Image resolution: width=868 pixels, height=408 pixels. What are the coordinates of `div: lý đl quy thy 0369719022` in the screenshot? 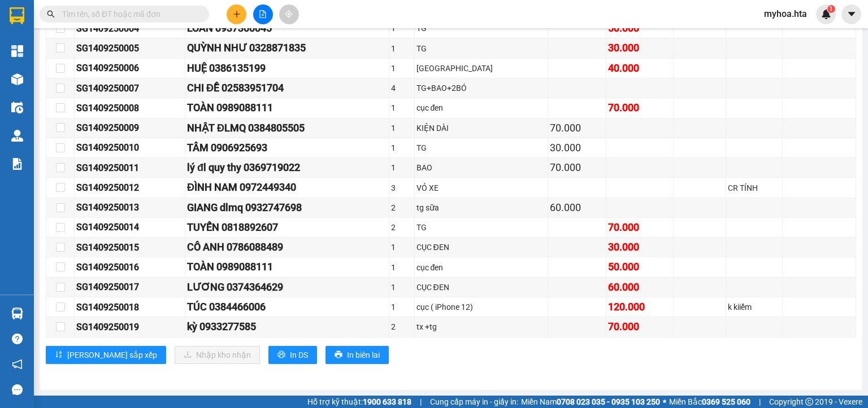 It's located at (287, 168).